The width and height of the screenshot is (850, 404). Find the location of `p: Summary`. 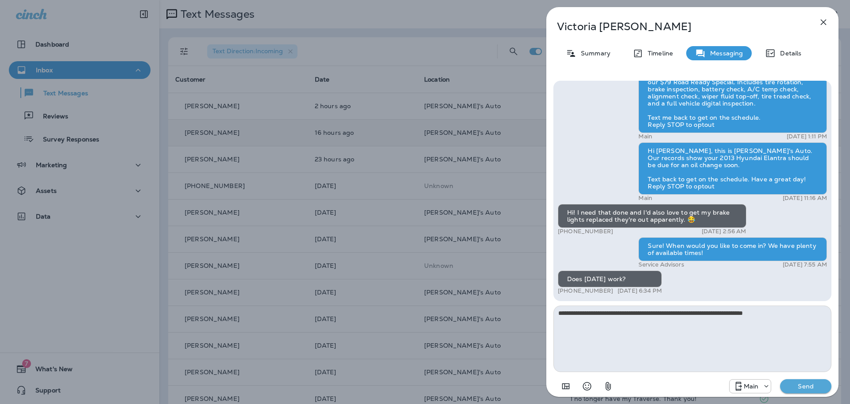

p: Summary is located at coordinates (594, 53).